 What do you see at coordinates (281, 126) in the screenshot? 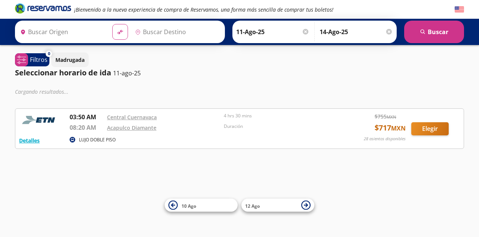
I see `p: Duración` at bounding box center [281, 126].